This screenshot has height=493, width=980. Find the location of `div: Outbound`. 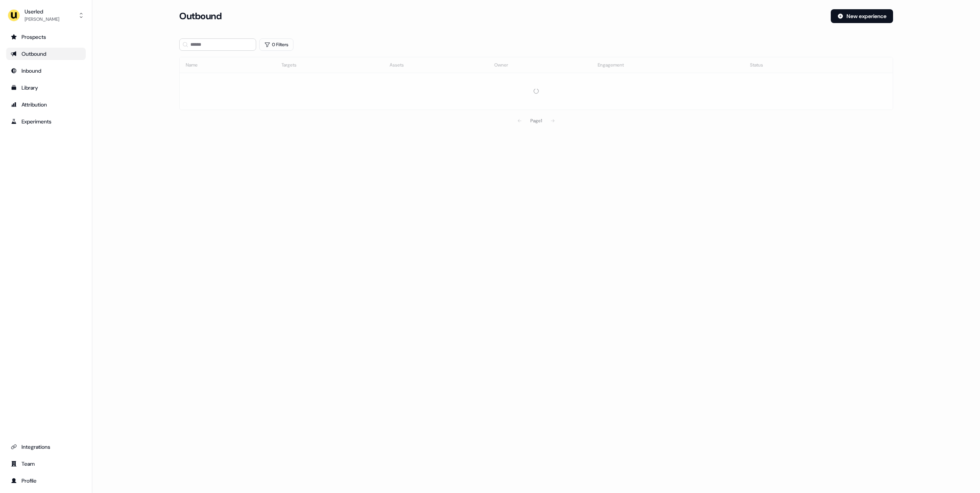

div: Outbound is located at coordinates (46, 54).